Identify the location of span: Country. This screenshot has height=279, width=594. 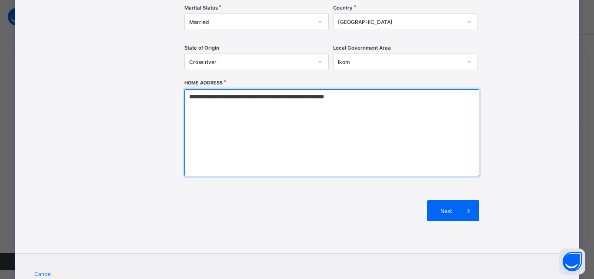
(343, 8).